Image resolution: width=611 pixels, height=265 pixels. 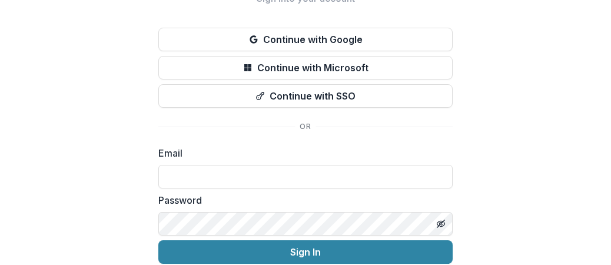 What do you see at coordinates (302, 200) in the screenshot?
I see `label: Password` at bounding box center [302, 200].